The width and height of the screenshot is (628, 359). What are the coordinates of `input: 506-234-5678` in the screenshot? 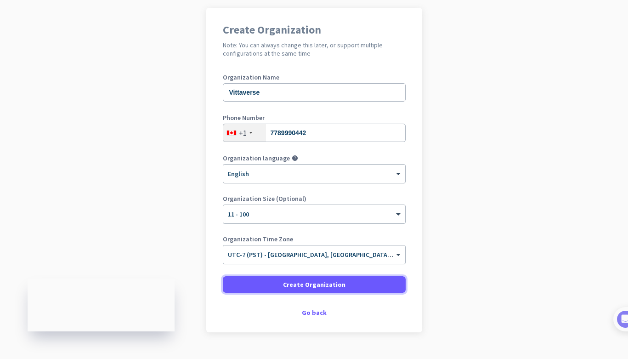 It's located at (314, 133).